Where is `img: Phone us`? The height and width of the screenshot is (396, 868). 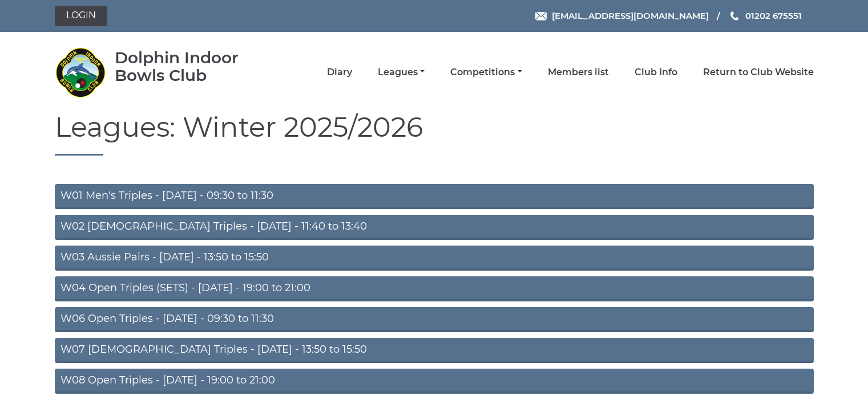 img: Phone us is located at coordinates (734, 16).